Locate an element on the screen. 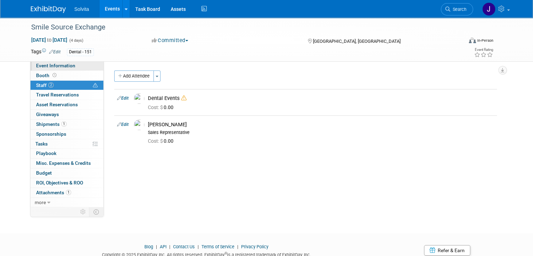  a: Sponsorships is located at coordinates (67, 134).